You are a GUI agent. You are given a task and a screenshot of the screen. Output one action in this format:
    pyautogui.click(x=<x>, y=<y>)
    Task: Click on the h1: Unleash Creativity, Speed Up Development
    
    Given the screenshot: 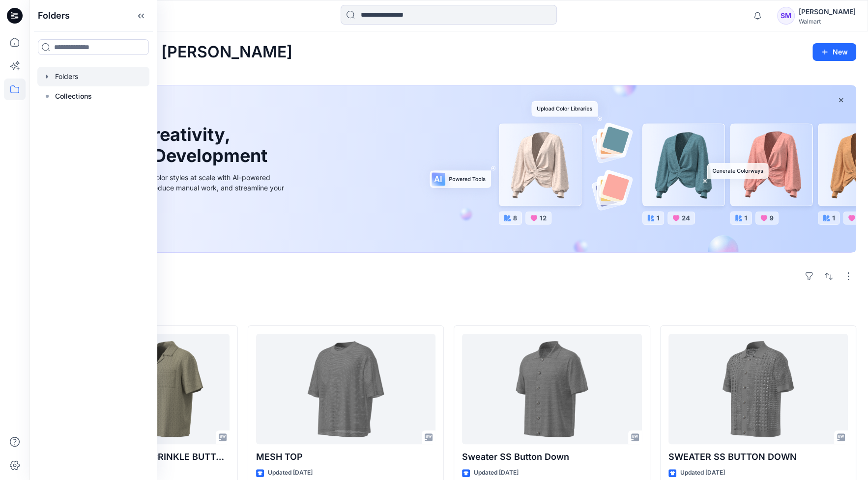 What is the action you would take?
    pyautogui.click(x=169, y=145)
    